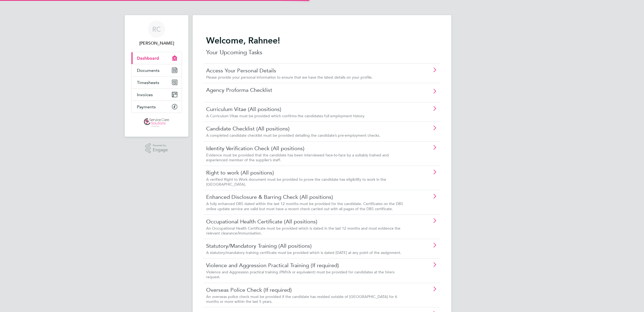 The height and width of the screenshot is (312, 644). I want to click on a: Curriculum Vitae (All positions), so click(306, 109).